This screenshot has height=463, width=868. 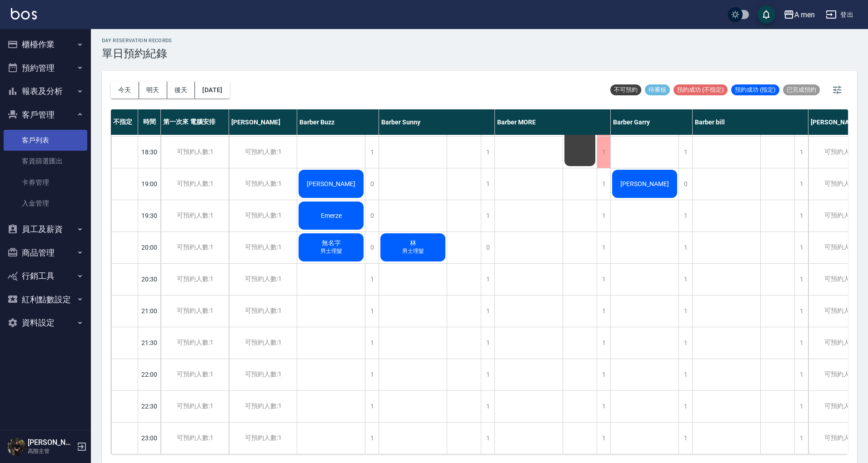 I want to click on span: 無名字, so click(x=331, y=244).